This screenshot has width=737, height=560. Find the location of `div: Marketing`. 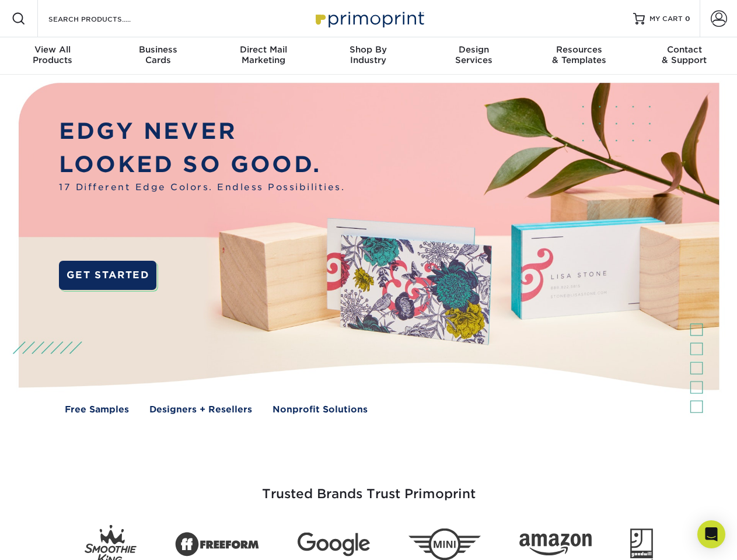

div: Marketing is located at coordinates (264, 55).